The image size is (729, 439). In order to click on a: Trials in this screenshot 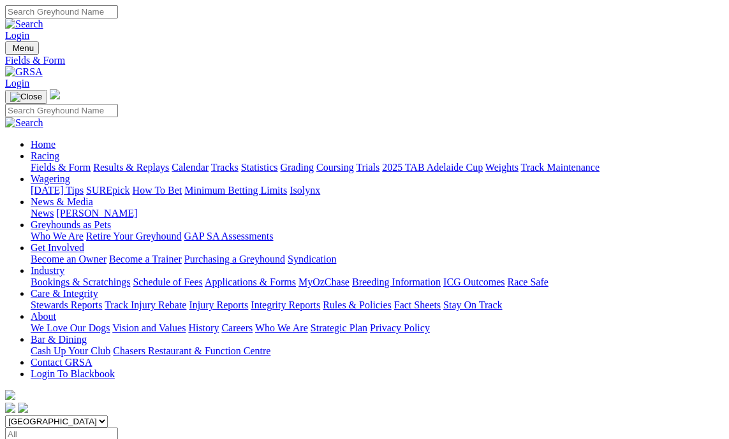, I will do `click(367, 167)`.